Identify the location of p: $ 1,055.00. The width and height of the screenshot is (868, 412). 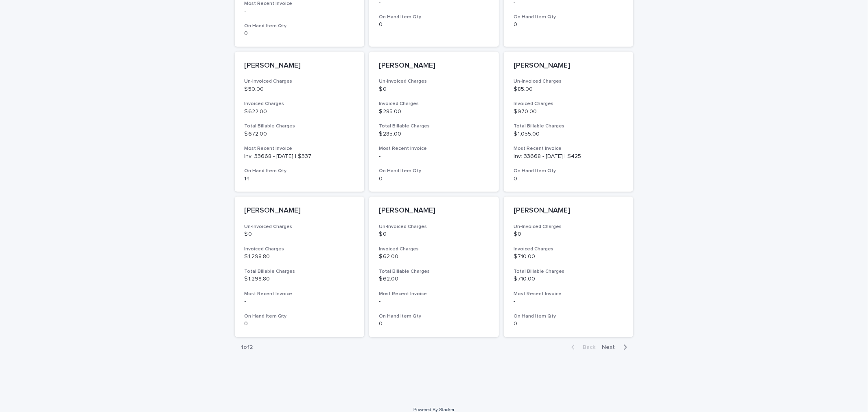
(568, 134).